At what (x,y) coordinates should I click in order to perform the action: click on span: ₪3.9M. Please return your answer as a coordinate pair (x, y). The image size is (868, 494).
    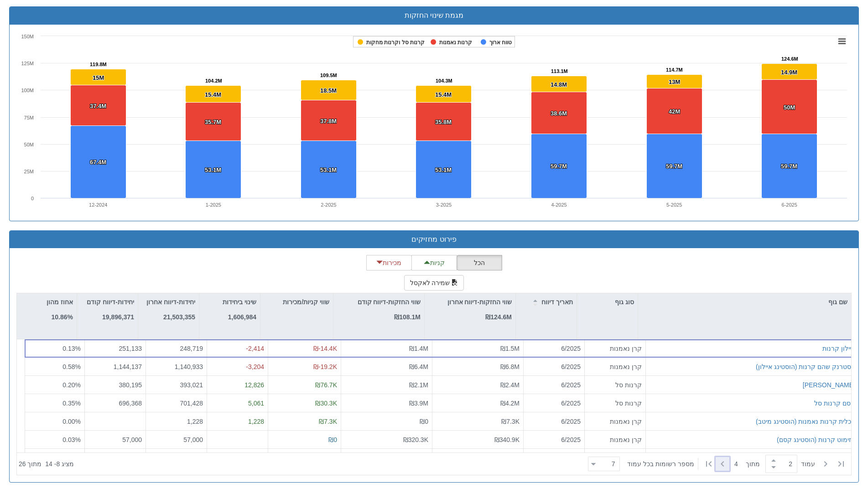
    Looking at the image, I should click on (419, 404).